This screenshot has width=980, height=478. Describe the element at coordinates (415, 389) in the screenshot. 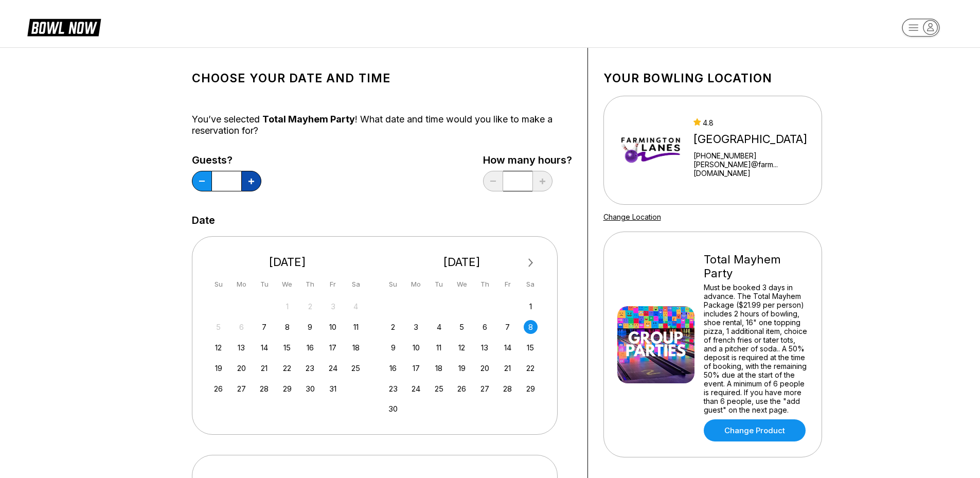

I see `div: Choose Monday, November 24th, 2025` at that location.